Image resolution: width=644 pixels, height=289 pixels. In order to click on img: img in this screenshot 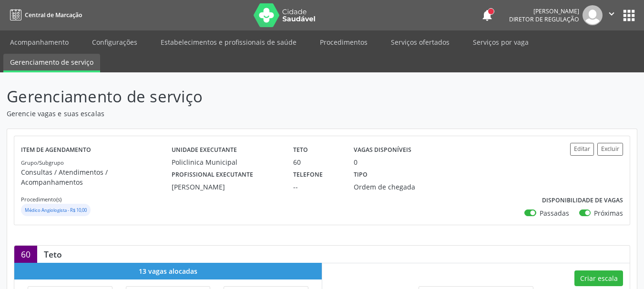, I will do `click(592, 15)`.